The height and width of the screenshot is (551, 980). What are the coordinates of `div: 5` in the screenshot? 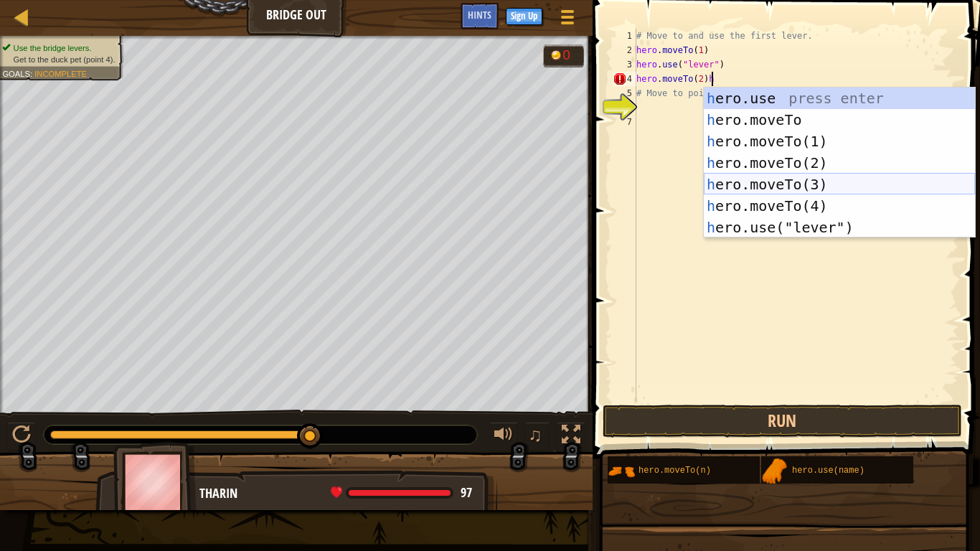 It's located at (625, 94).